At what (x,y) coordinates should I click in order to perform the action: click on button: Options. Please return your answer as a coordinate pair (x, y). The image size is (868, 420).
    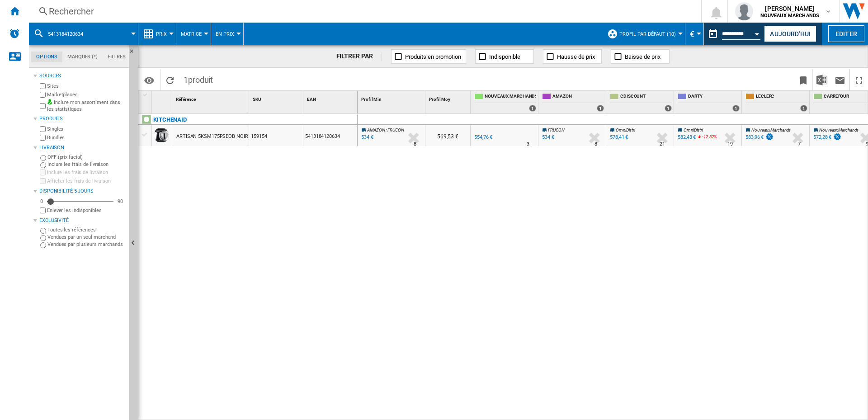
    Looking at the image, I should click on (149, 80).